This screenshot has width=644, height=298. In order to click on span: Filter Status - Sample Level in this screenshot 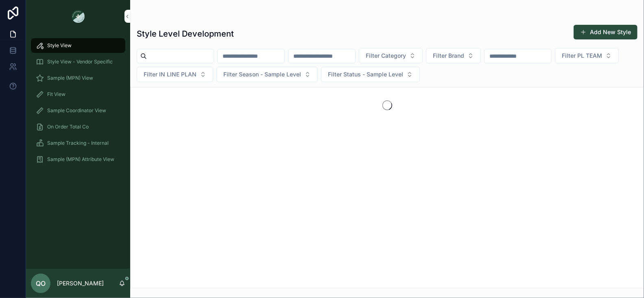, I will do `click(365, 74)`.